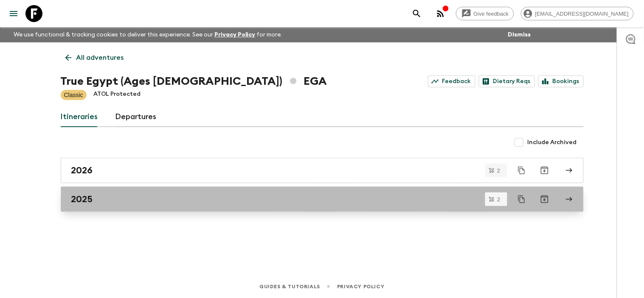 Image resolution: width=644 pixels, height=298 pixels. Describe the element at coordinates (290, 287) in the screenshot. I see `a: Guides & Tutorials` at that location.